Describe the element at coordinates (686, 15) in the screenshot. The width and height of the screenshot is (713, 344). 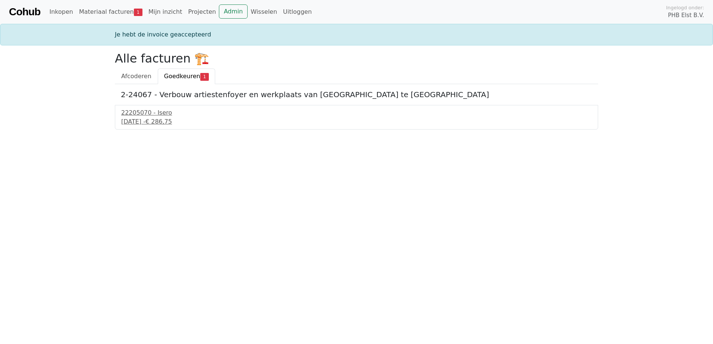
I see `span: PHB Elst B.V.` at that location.